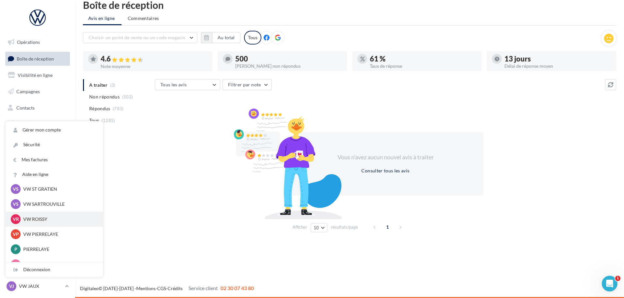 The height and width of the screenshot is (298, 624). I want to click on span: 10, so click(316, 227).